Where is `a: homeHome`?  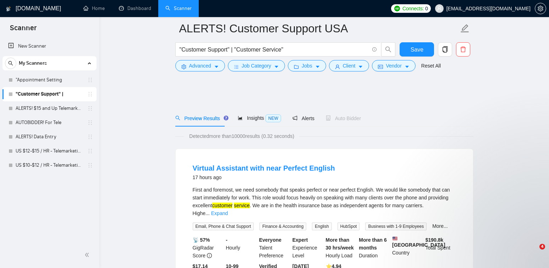 a: homeHome is located at coordinates (94, 8).